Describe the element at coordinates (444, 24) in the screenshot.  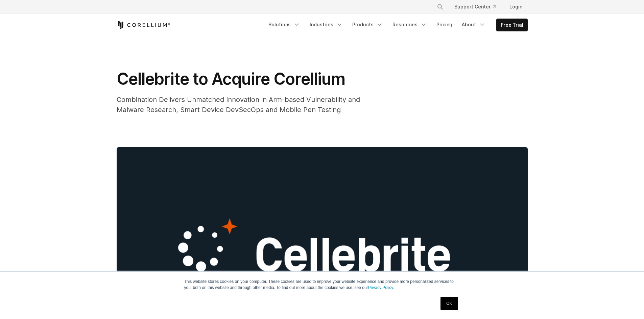
I see `a: Pricing` at that location.